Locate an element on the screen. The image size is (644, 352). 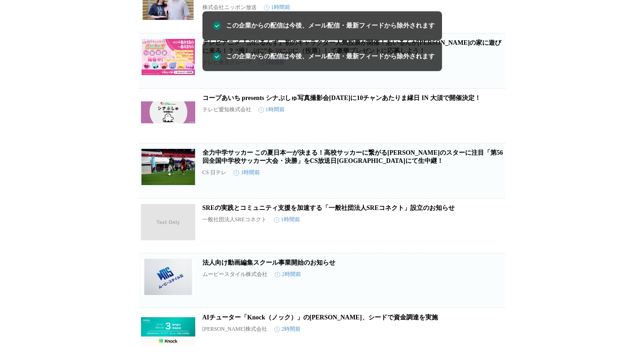
img: テレビアニメ『ぷにるんず』初のキャラクター人気投票が開催！あいるんがキミの家に遊びに来る！？ “推しぷに”をぷにぷに（投票）して豪華プレゼントに応募しよう！ is located at coordinates (168, 57).